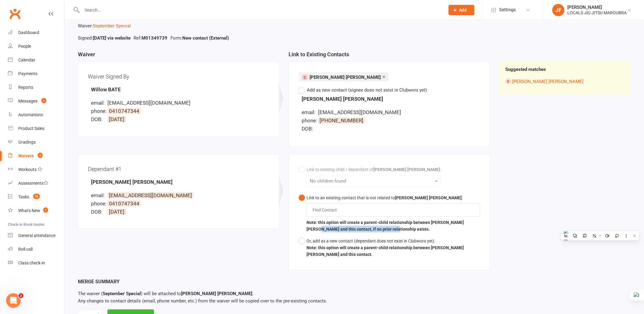  I want to click on div: Calendar, so click(27, 60).